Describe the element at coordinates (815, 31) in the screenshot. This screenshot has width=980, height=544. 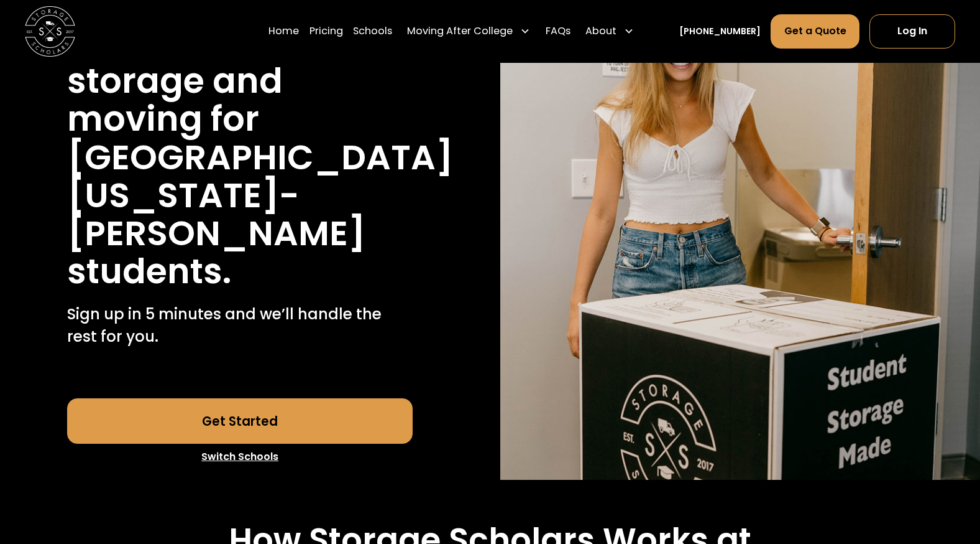
I see `a: Get a Quote` at that location.